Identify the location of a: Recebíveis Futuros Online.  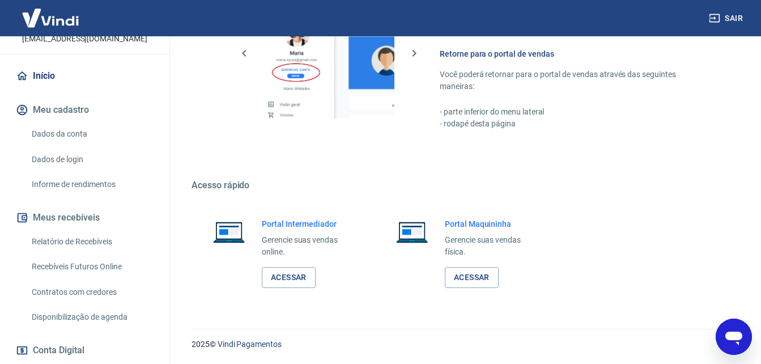
(91, 266).